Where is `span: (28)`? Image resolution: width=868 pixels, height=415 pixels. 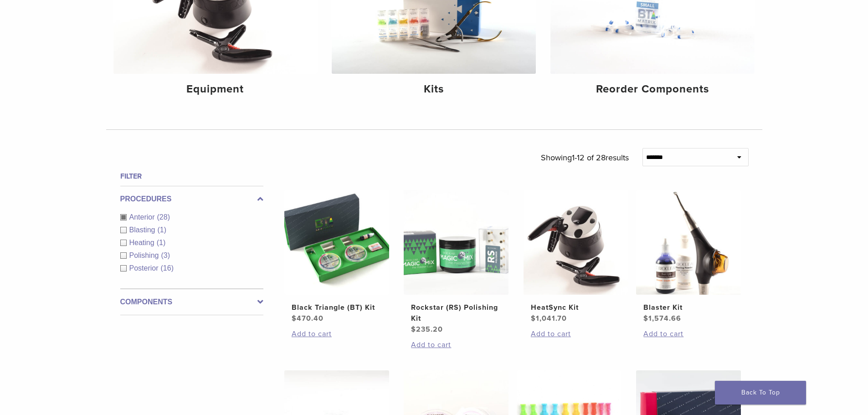
span: (28) is located at coordinates (164, 217).